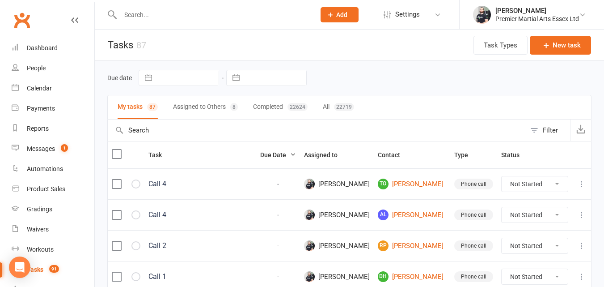 Image resolution: width=604 pixels, height=287 pixels. What do you see at coordinates (383, 276) in the screenshot?
I see `span: DH` at bounding box center [383, 276].